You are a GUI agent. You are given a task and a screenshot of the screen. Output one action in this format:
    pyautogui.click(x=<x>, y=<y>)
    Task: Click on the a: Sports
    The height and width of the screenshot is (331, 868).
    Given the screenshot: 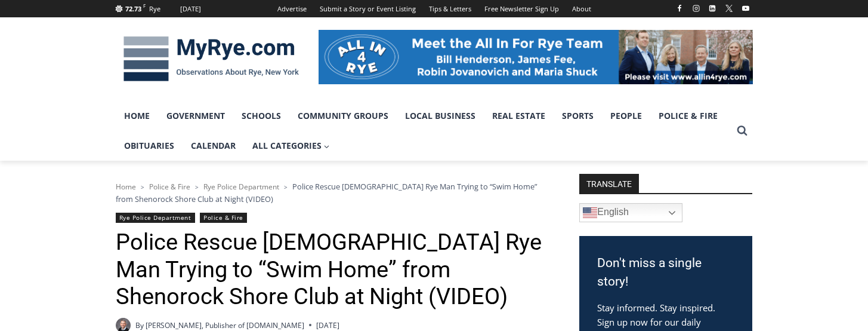 What is the action you would take?
    pyautogui.click(x=577, y=116)
    